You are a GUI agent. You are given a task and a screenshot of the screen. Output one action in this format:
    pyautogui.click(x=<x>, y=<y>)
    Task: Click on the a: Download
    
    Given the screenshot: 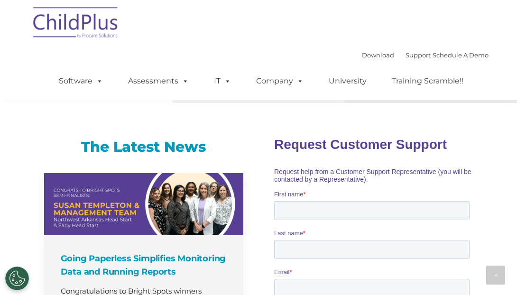 What is the action you would take?
    pyautogui.click(x=378, y=55)
    